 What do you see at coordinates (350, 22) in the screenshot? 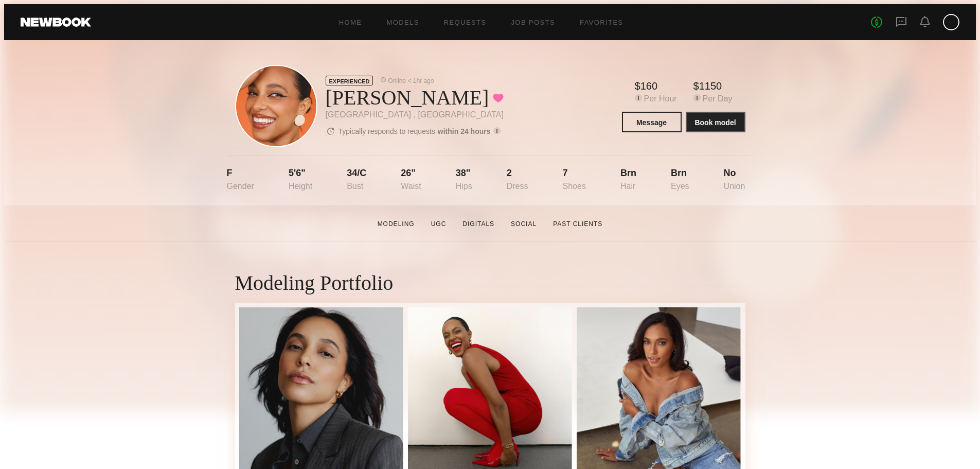
I see `a: Home` at bounding box center [350, 22].